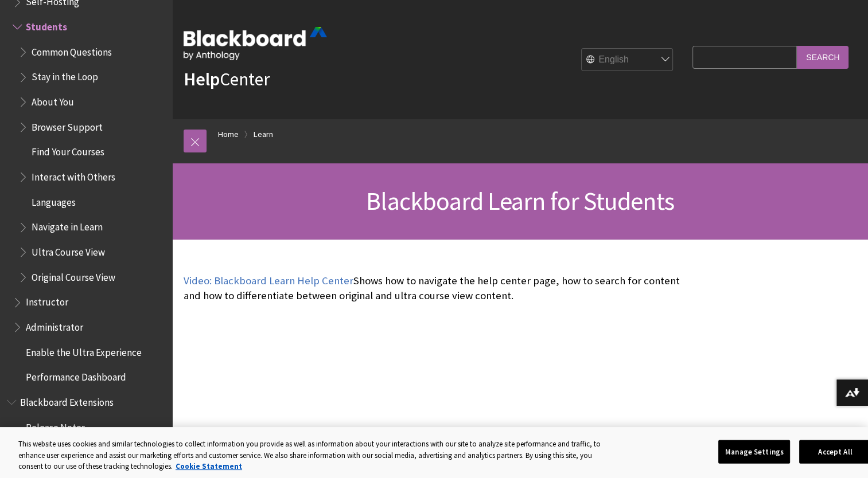  What do you see at coordinates (520, 201) in the screenshot?
I see `span: Blackboard Learn for Students` at bounding box center [520, 201].